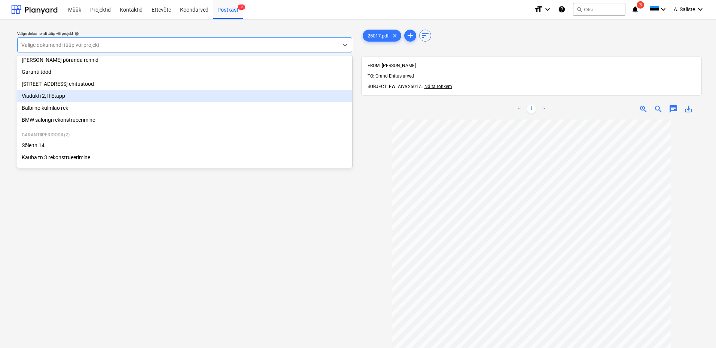 This screenshot has width=716, height=348. What do you see at coordinates (185, 135) in the screenshot?
I see `p: Garantiiperioodil ( 2 )` at bounding box center [185, 135].